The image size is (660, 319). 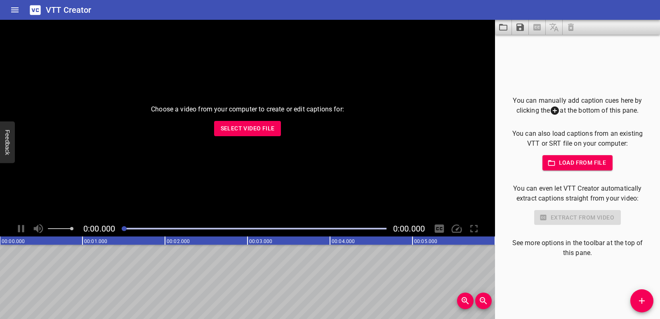 What do you see at coordinates (577, 248) in the screenshot?
I see `p: See more options in the toolbar at the top of this pane.` at bounding box center [577, 248].